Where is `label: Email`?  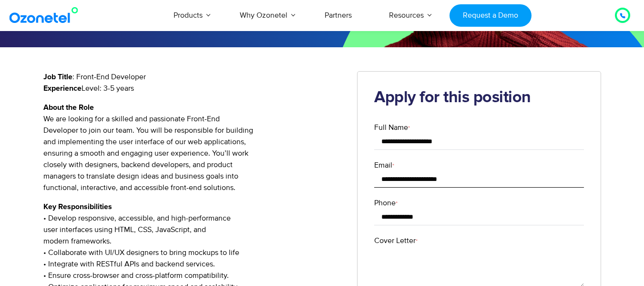
label: Email is located at coordinates (479, 165).